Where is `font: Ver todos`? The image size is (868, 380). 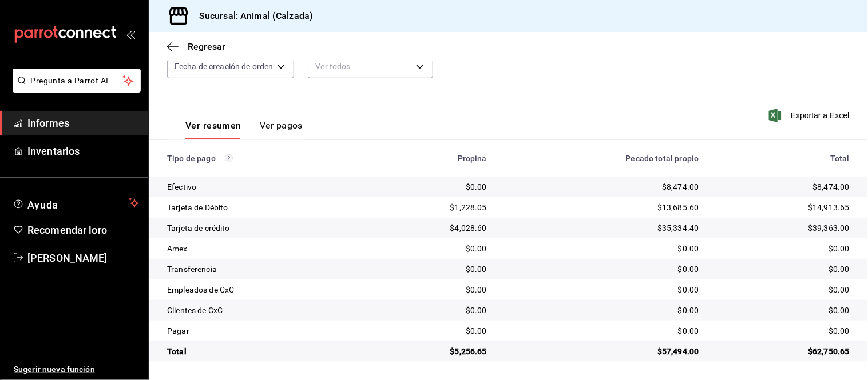 font: Ver todos is located at coordinates (332, 66).